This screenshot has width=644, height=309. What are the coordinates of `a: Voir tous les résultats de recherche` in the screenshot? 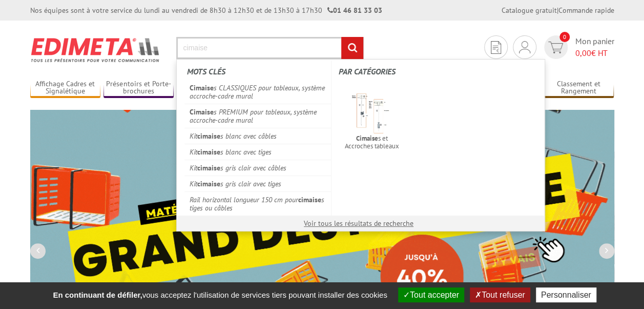 It's located at (359, 223).